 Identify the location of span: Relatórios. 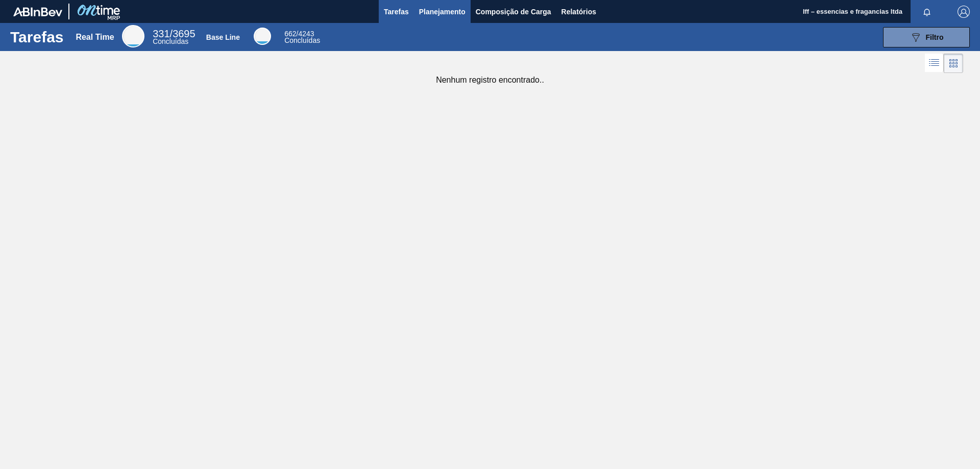
(579, 12).